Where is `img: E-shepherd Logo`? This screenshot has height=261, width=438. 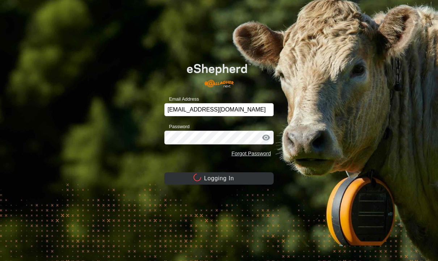
img: E-shepherd Logo is located at coordinates (219, 73).